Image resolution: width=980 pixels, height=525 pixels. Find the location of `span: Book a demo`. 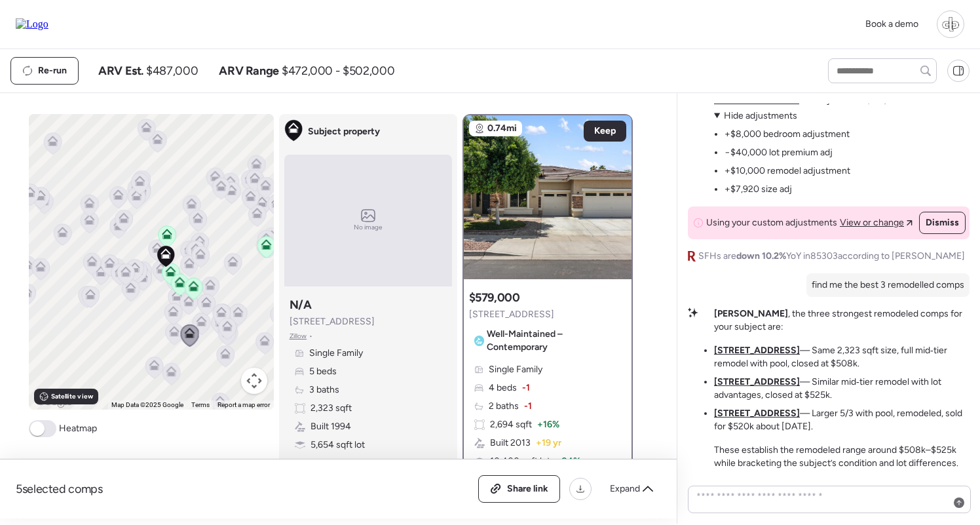

span: Book a demo is located at coordinates (891, 23).